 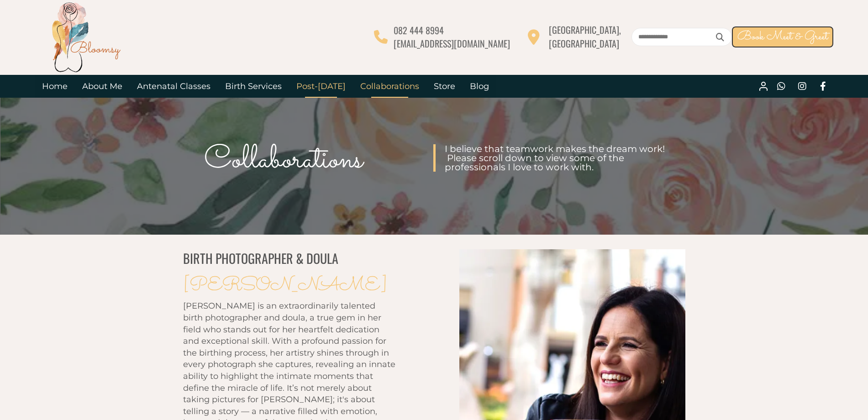 What do you see at coordinates (556, 158) in the screenshot?
I see `span: I believe that teamwork makes the dream work! Please scroll down to view some of the professional...` at bounding box center [556, 158].